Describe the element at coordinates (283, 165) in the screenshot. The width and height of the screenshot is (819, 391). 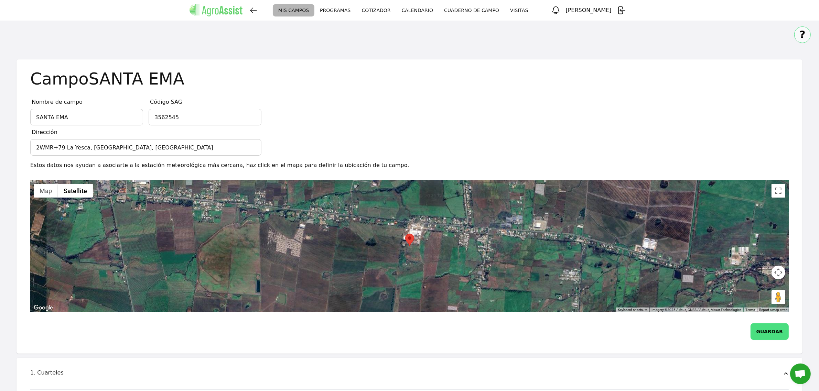
I see `div: Estos datos nos ayudan a asociarte a la estación meteorológica más cercana, haz click en el mapa ...` at that location.